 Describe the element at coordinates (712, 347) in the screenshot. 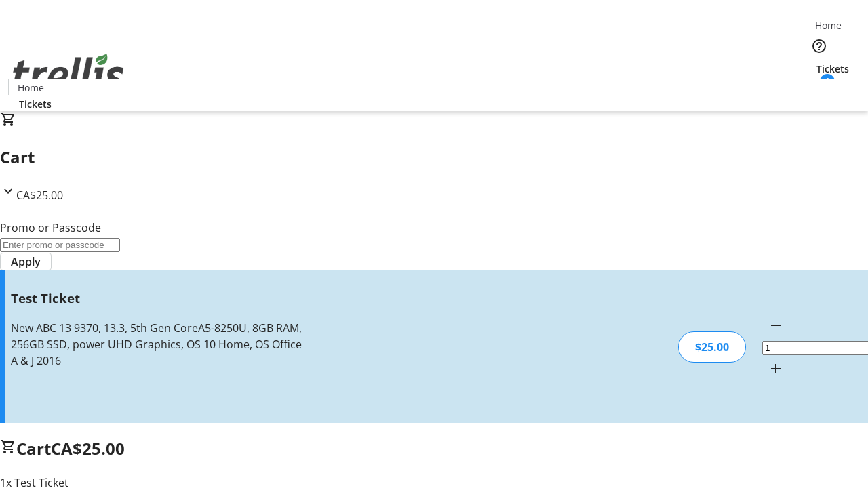

I see `div: $25.00` at that location.